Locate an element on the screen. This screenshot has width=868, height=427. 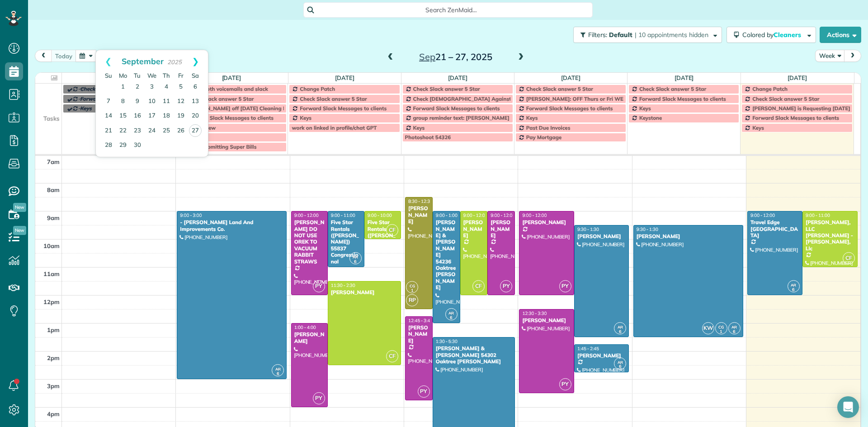
span: 7am is located at coordinates (53, 162).